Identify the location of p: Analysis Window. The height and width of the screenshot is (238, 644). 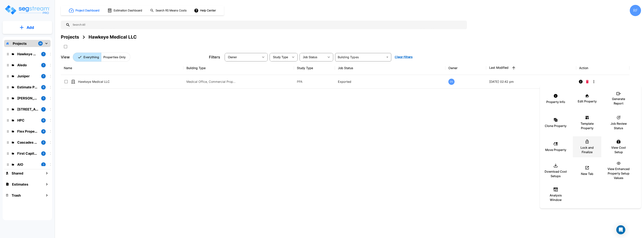
(556, 198).